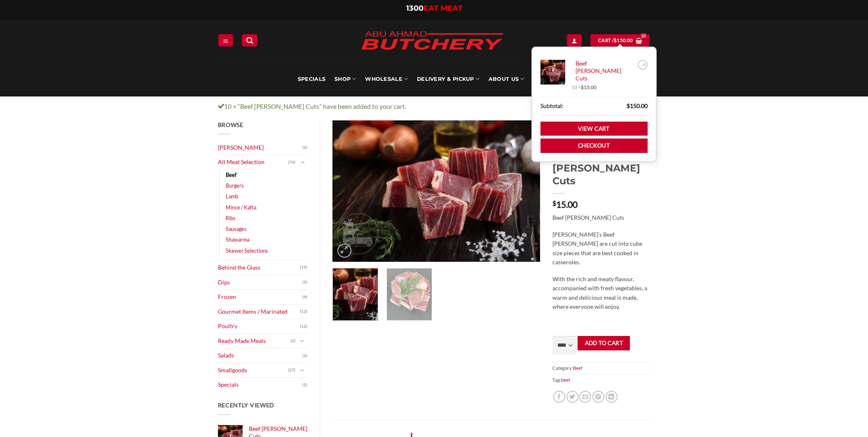  What do you see at coordinates (247, 251) in the screenshot?
I see `a: Skewer Selections` at bounding box center [247, 251].